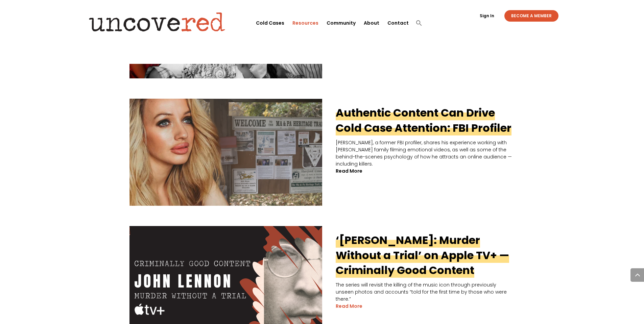 This screenshot has width=644, height=324. I want to click on a: Cold Cases, so click(270, 23).